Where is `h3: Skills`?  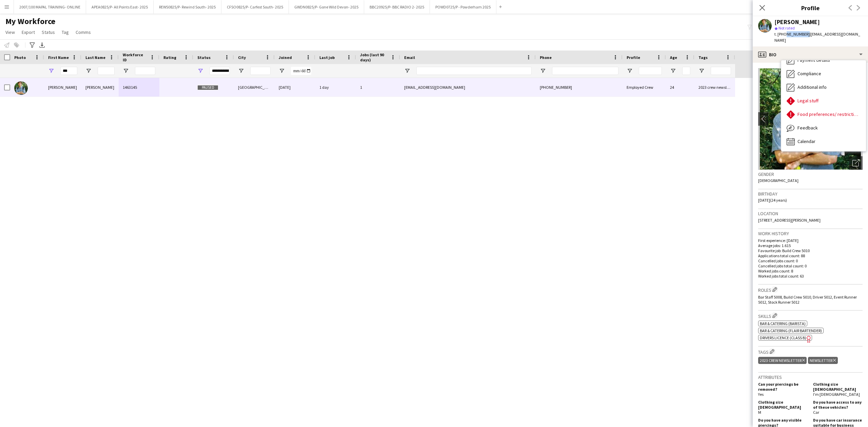 h3: Skills is located at coordinates (811, 316).